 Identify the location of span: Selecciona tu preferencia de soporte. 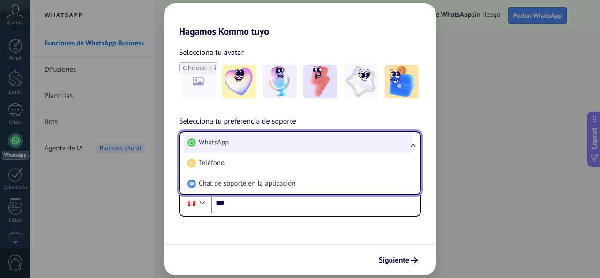
(238, 122).